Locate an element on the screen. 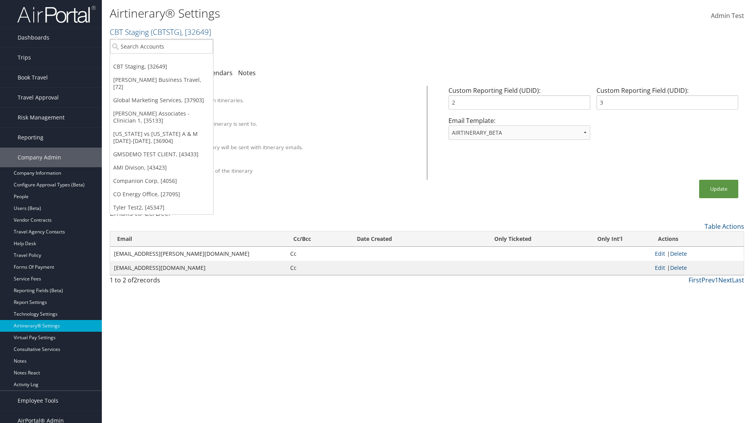 Image resolution: width=752 pixels, height=423 pixels. a: AMI Divison, [43423] is located at coordinates (161, 168).